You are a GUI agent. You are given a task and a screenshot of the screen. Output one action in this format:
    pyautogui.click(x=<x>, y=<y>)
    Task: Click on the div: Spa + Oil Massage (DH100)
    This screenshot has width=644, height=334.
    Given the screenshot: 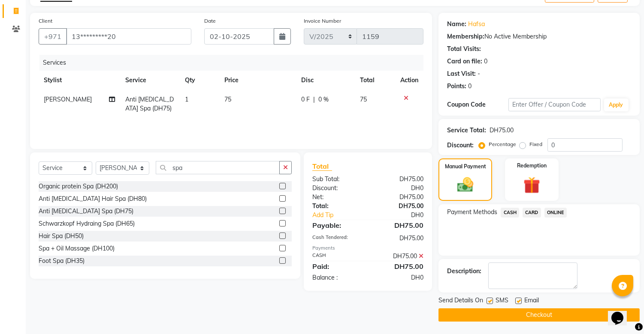 What is the action you would take?
    pyautogui.click(x=76, y=249)
    